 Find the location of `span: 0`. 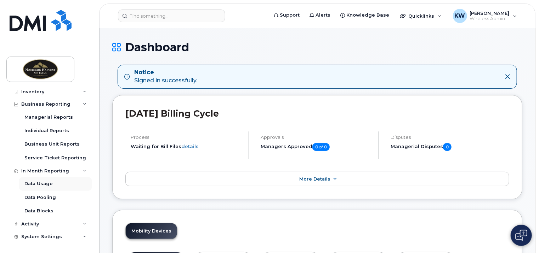

span: 0 is located at coordinates (447, 147).